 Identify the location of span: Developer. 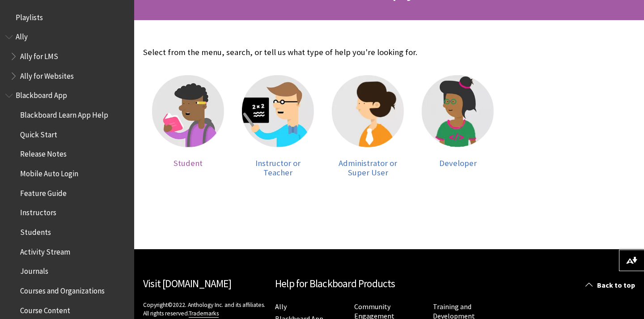
(458, 163).